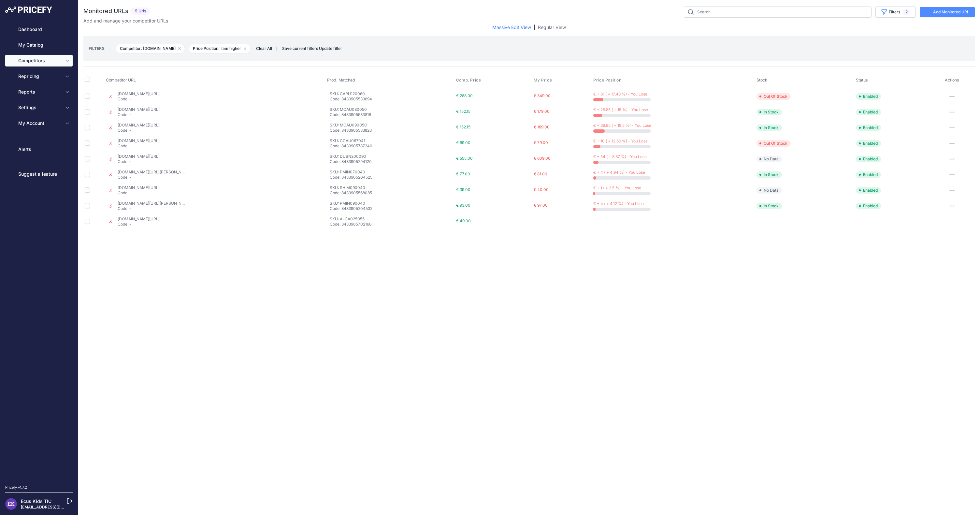 This screenshot has width=980, height=515. Describe the element at coordinates (126, 21) in the screenshot. I see `p: Add and manage your competitor URLs` at that location.